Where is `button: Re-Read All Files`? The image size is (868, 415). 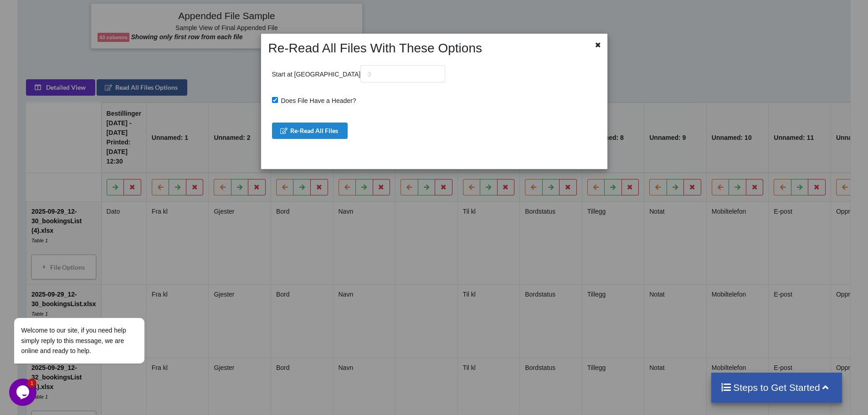
button: Re-Read All Files is located at coordinates (310, 131).